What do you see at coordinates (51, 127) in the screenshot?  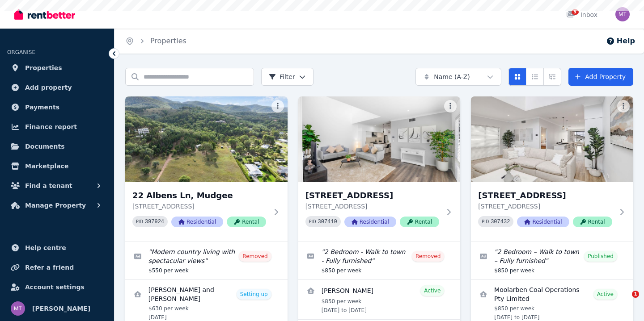 I see `span: Finance report` at bounding box center [51, 127].